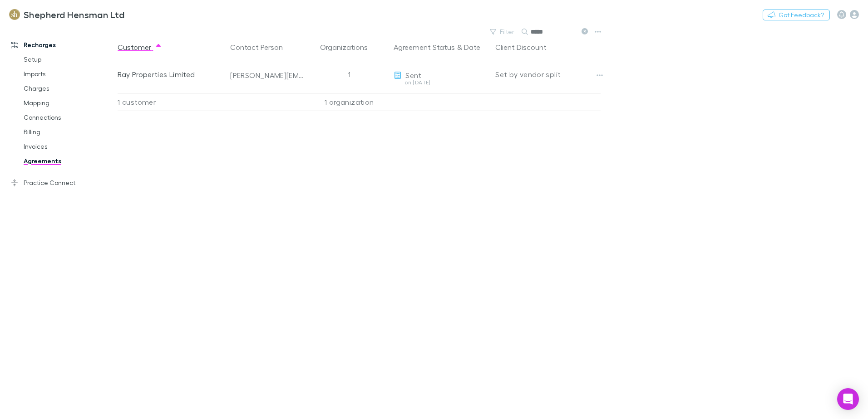  Describe the element at coordinates (172, 102) in the screenshot. I see `div: 1 customer` at that location.